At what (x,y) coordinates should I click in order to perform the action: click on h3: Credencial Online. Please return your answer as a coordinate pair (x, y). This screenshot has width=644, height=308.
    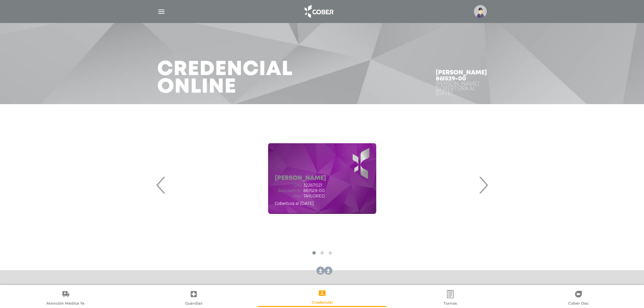
    Looking at the image, I should click on (225, 78).